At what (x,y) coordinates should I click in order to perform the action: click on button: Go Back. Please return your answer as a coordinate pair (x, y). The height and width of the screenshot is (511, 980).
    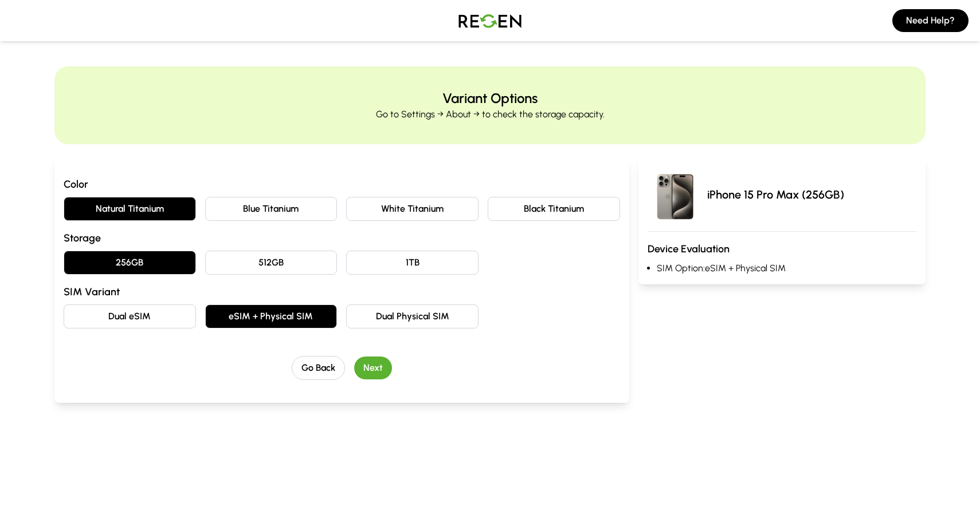
    Looking at the image, I should click on (318, 368).